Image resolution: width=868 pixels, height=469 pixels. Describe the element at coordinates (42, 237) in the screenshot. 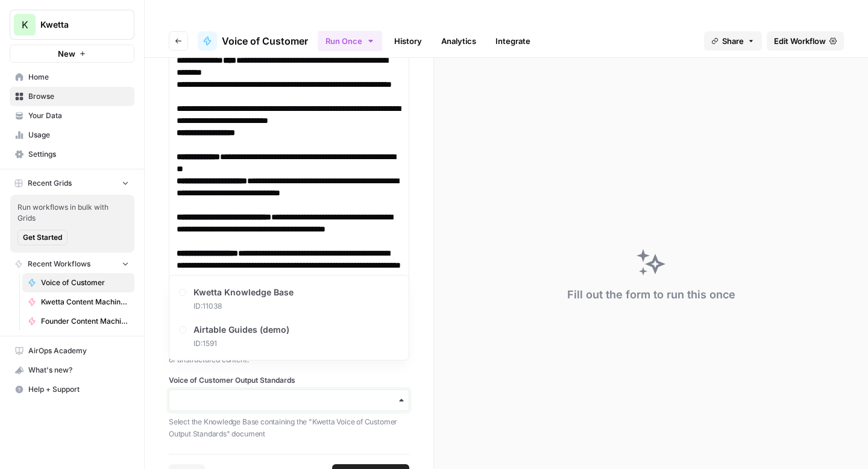

I see `button: Get Started` at that location.